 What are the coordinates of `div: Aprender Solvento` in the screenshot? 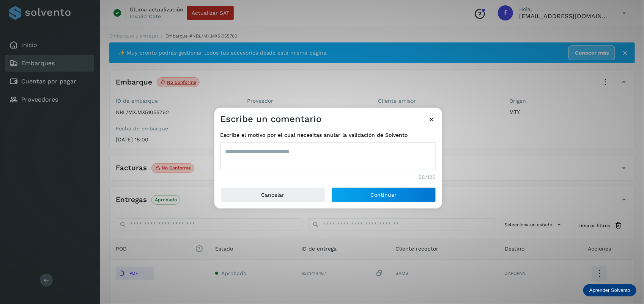 It's located at (610, 290).